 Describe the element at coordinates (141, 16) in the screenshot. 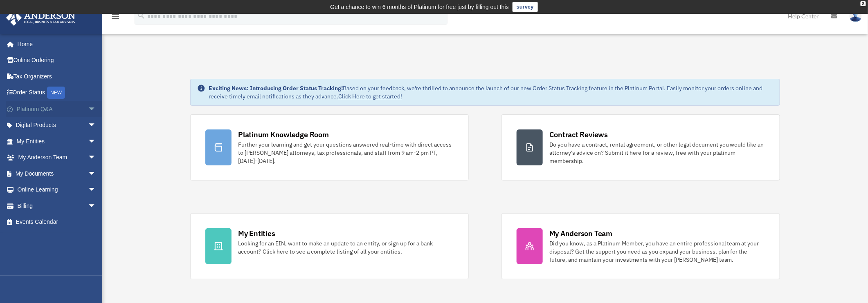

I see `i: search` at that location.